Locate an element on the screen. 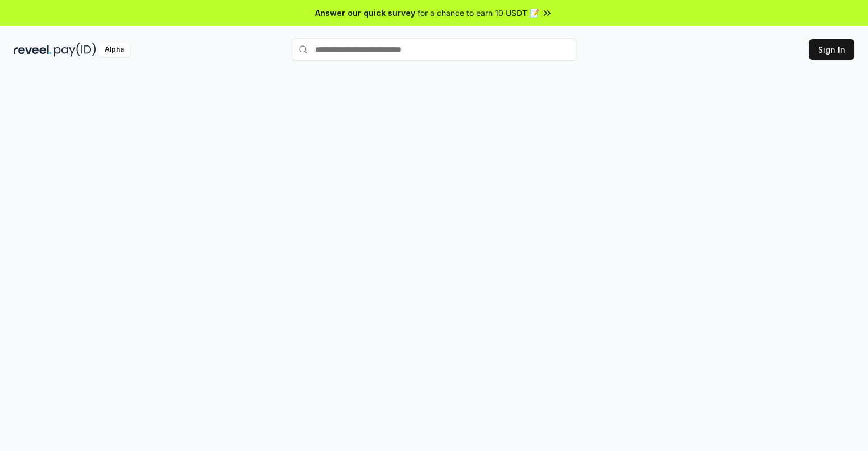 The height and width of the screenshot is (451, 868). img: reveel_dark is located at coordinates (32, 49).